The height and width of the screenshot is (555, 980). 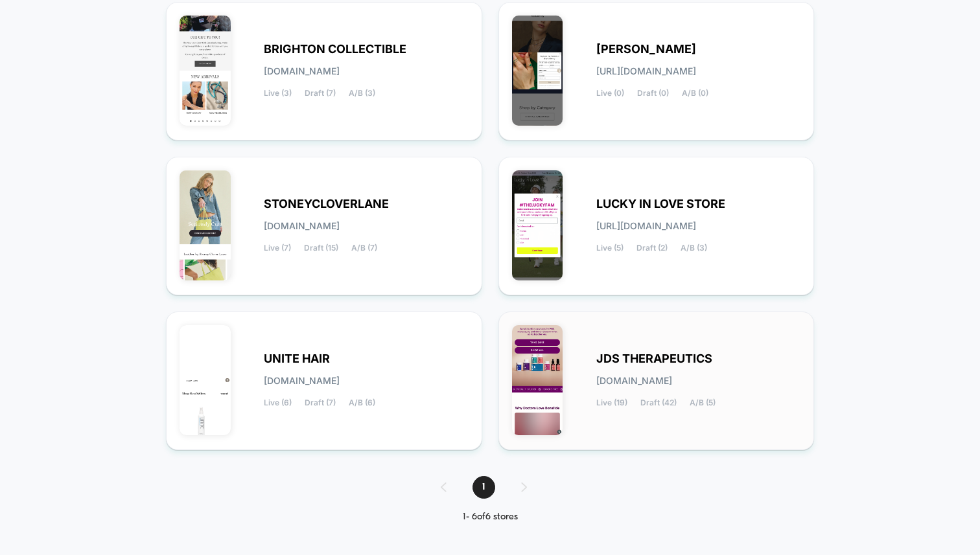 I want to click on img: MARK_HENRY_JEWELRY, so click(x=537, y=70).